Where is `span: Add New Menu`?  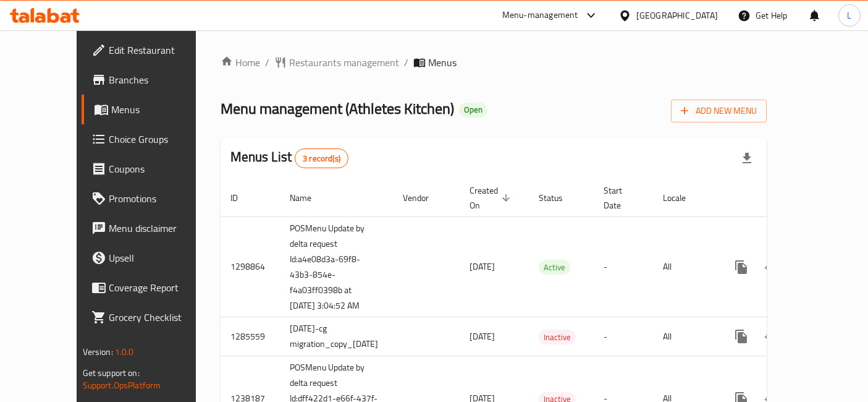 span: Add New Menu is located at coordinates (718, 111).